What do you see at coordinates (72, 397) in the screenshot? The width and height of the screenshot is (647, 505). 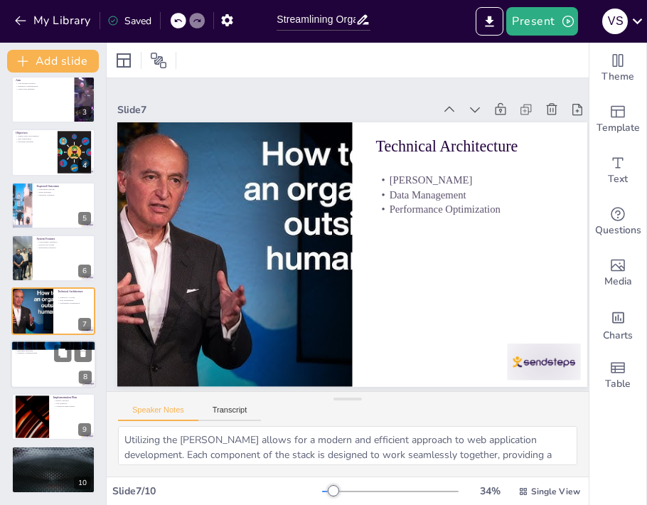 I see `p: Implementation Plan` at bounding box center [72, 397].